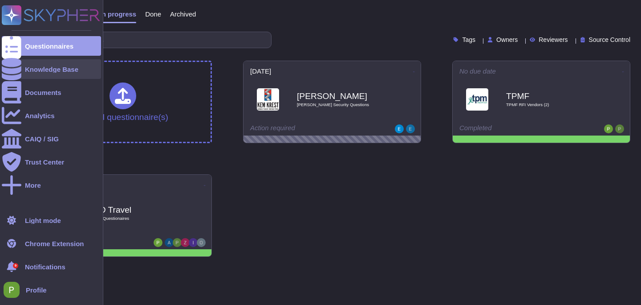  I want to click on div: 9, so click(16, 265).